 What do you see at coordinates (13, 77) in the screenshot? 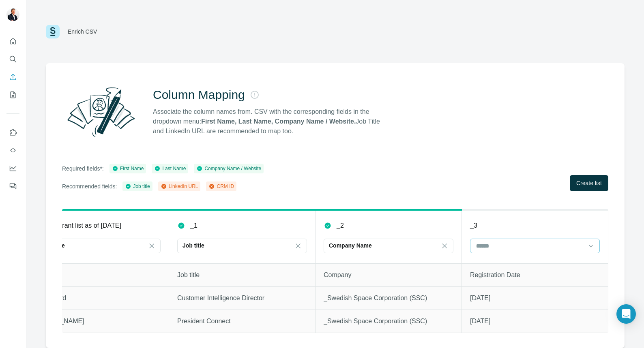
I see `button: Enrich CSV` at bounding box center [13, 77].